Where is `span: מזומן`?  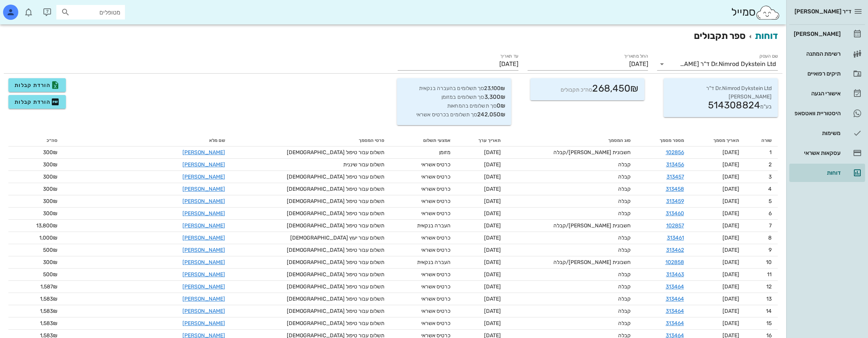 span: מזומן is located at coordinates (445, 152).